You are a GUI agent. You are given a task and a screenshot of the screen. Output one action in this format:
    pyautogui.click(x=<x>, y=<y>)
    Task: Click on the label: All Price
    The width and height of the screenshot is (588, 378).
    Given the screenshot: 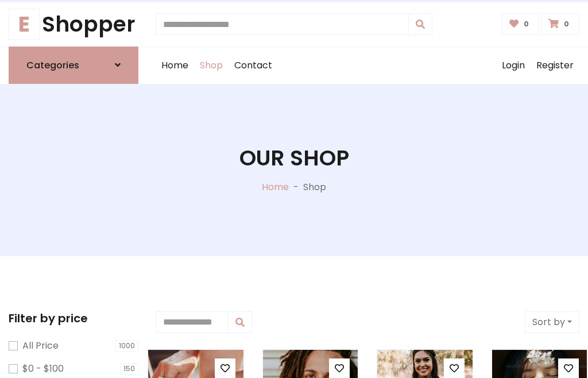 What is the action you would take?
    pyautogui.click(x=40, y=346)
    